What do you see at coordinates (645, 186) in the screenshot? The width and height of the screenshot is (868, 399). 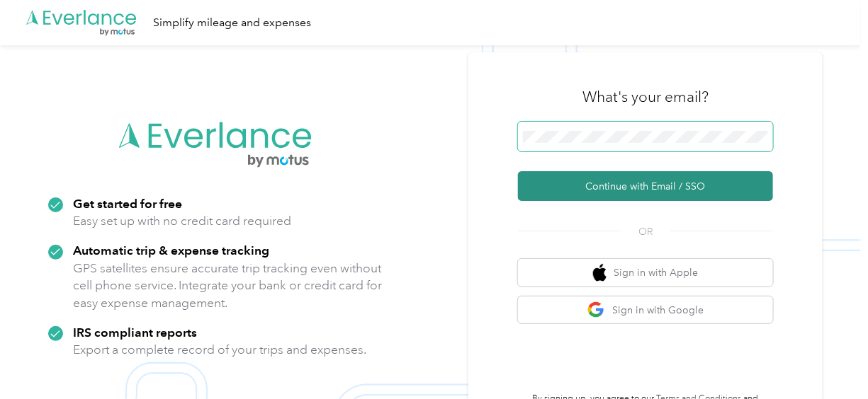 I see `button: Continue with Email / SSO` at bounding box center [645, 186].